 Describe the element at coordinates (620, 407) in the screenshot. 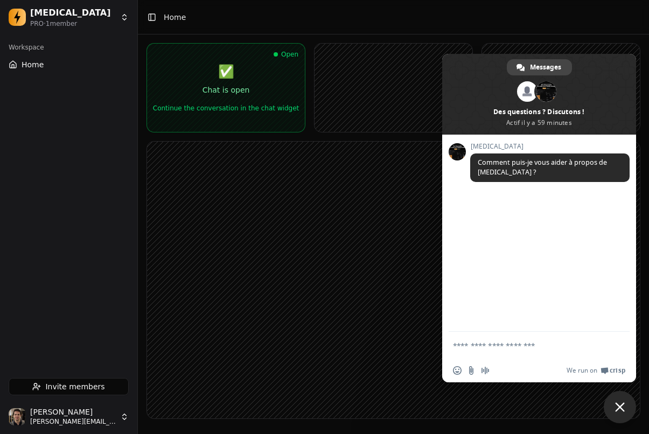

I see `div: Fermer le chat` at that location.